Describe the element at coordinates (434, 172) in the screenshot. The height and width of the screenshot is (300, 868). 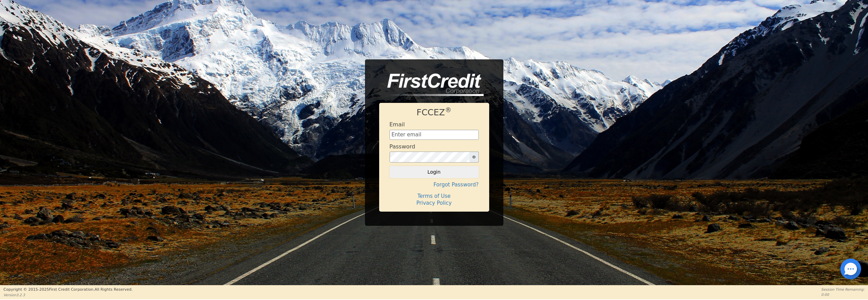
I see `button: Login` at that location.